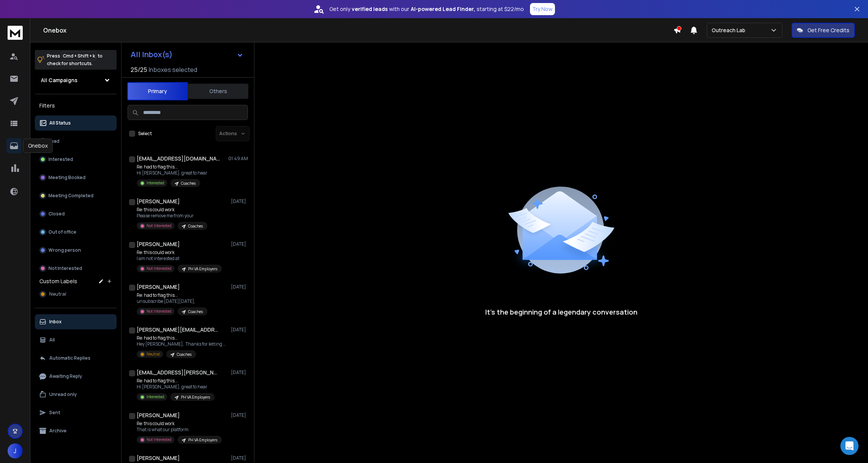  I want to click on button: Others, so click(218, 91).